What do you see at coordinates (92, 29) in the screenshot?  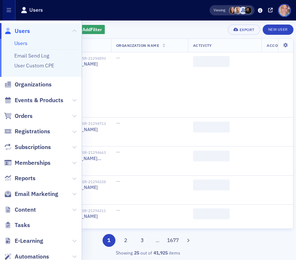 I see `span: Add Filter` at bounding box center [92, 29].